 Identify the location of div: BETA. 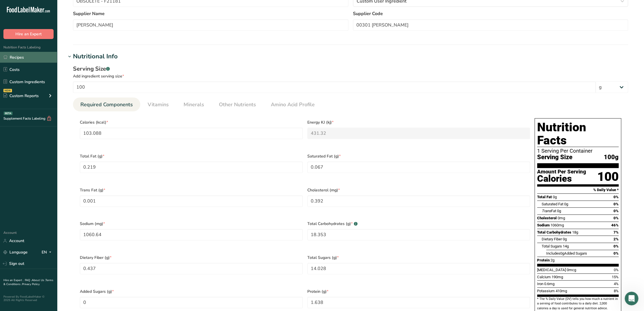
(8, 114).